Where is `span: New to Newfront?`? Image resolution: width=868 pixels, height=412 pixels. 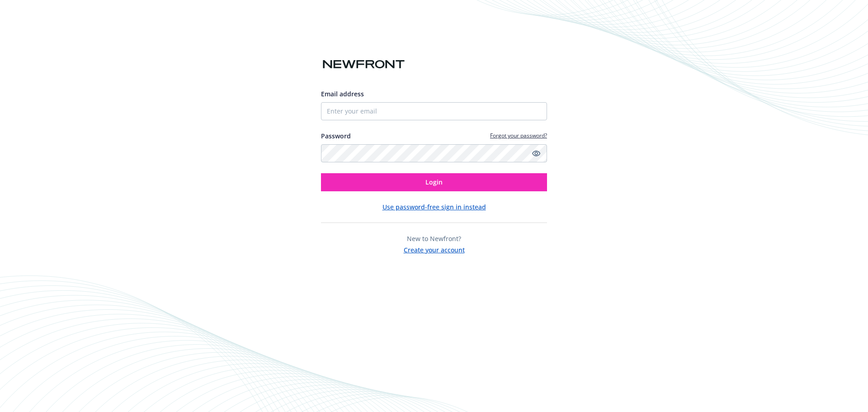 span: New to Newfront? is located at coordinates (434, 239).